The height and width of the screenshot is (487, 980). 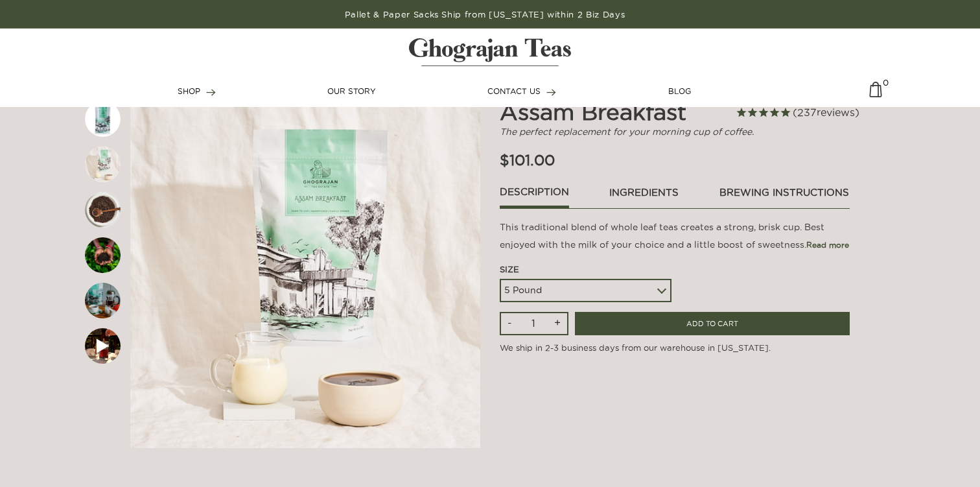 I want to click on img: cart-icon-matt.svg, so click(x=876, y=94).